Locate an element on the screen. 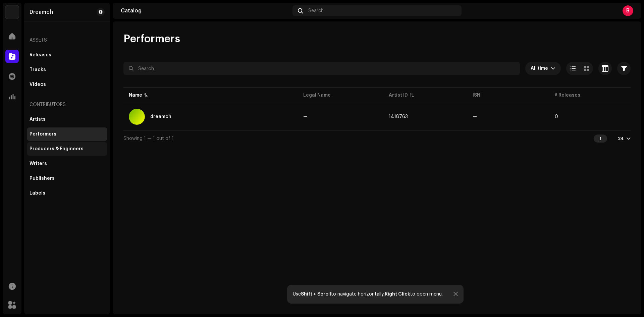 Image resolution: width=644 pixels, height=317 pixels. div: Videos is located at coordinates (37, 84).